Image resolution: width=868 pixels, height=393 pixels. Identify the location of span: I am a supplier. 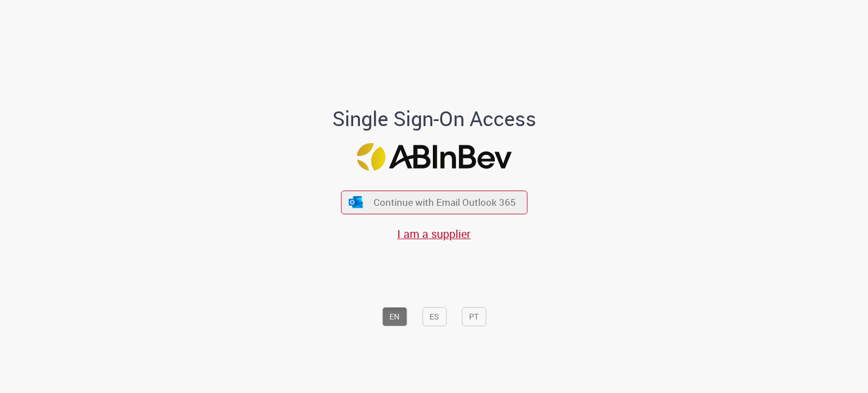
(434, 233).